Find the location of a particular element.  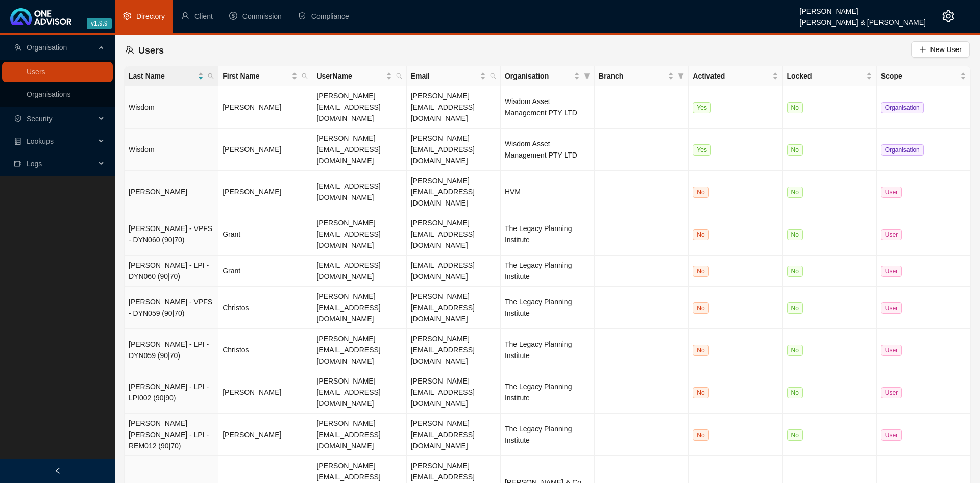

span: Client is located at coordinates (204, 17).